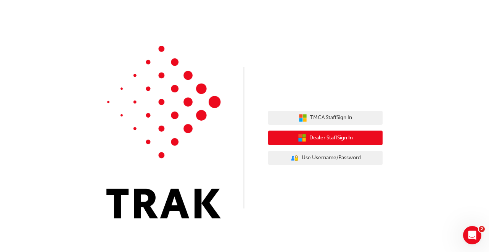 This screenshot has height=252, width=489. What do you see at coordinates (482, 229) in the screenshot?
I see `span: 2` at bounding box center [482, 229].